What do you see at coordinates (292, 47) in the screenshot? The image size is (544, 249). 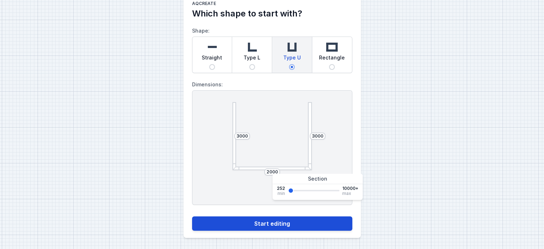 I see `img: u-shaped.svg` at bounding box center [292, 47].